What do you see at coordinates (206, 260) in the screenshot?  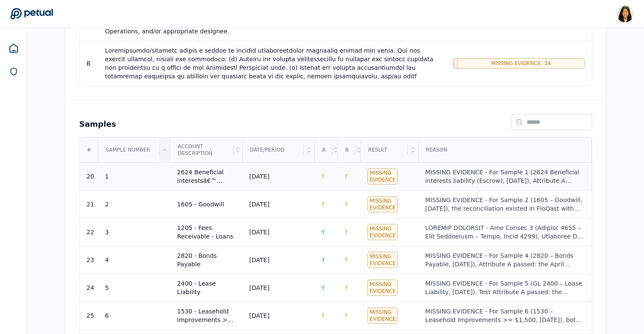 I see `div: 2820 - Bonds Payable` at bounding box center [206, 260].